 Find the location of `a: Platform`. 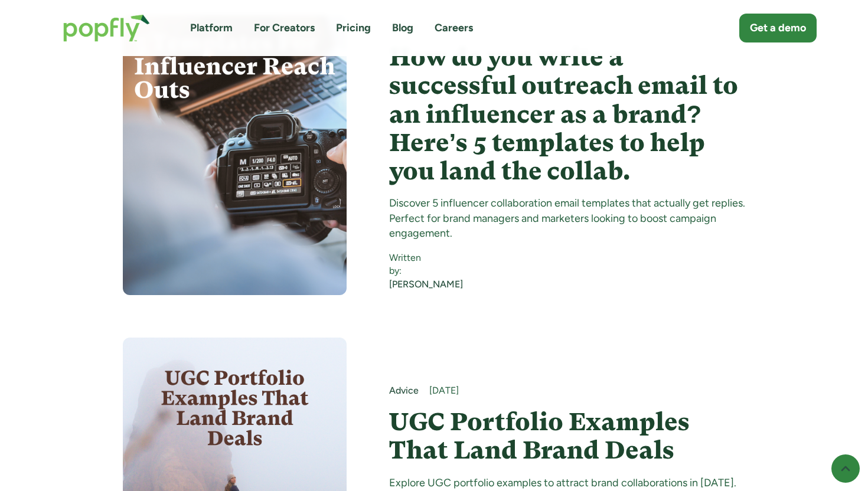

a: Platform is located at coordinates (211, 28).